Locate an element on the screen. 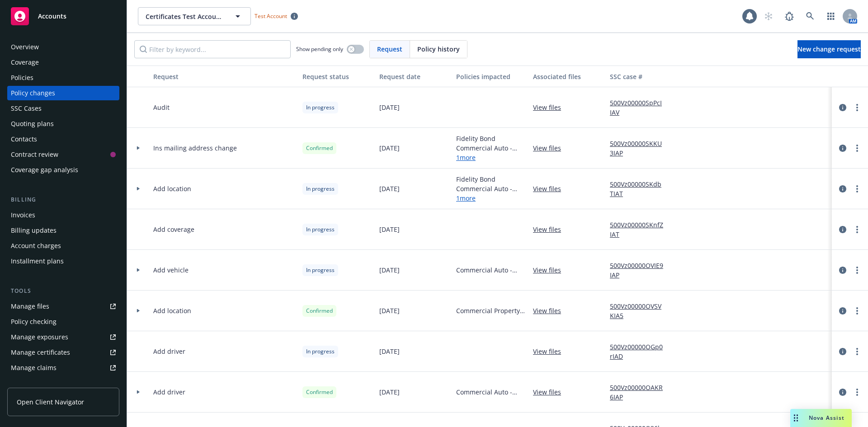 The width and height of the screenshot is (868, 427). a: Manage BORs is located at coordinates (63, 384).